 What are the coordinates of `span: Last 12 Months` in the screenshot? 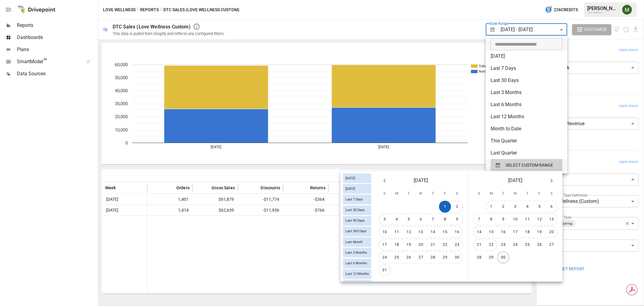 It's located at (357, 274).